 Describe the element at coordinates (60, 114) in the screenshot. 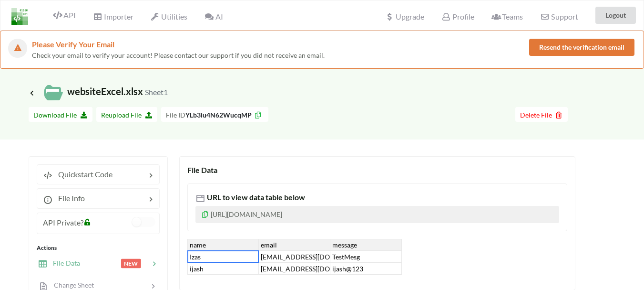

I see `span: Download File` at that location.